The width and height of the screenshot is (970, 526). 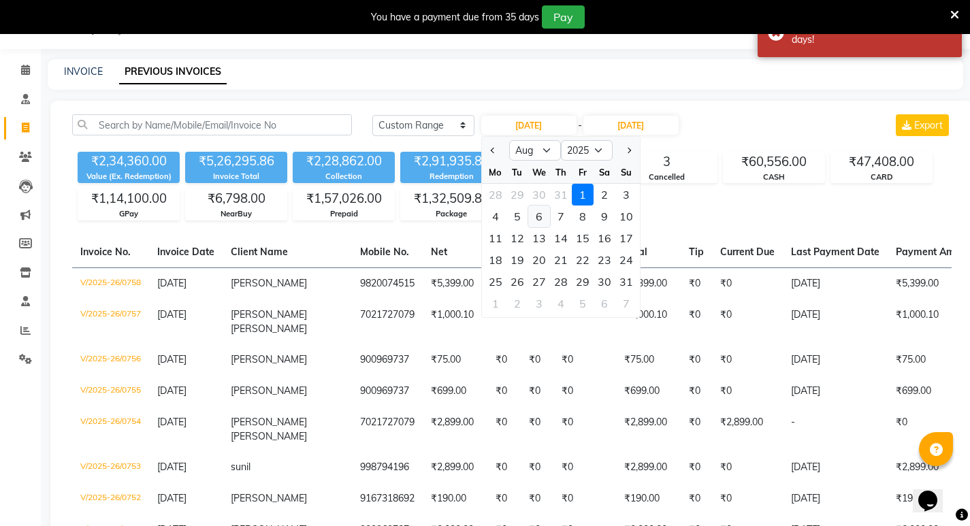 I want to click on span: Invoice No., so click(x=105, y=252).